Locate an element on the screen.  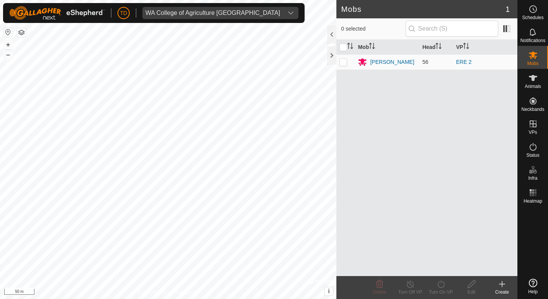
span: TD is located at coordinates (124, 13).